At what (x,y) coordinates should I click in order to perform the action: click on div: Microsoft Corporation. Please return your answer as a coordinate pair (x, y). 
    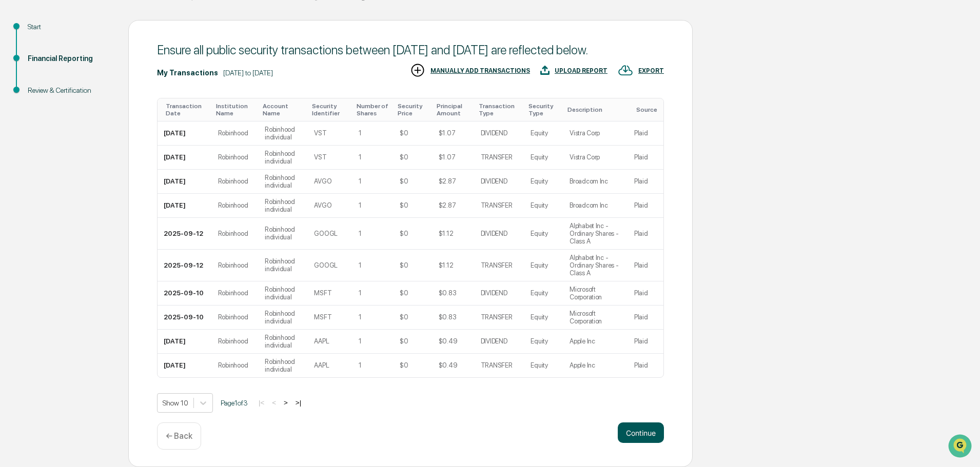
    Looking at the image, I should click on (596, 293).